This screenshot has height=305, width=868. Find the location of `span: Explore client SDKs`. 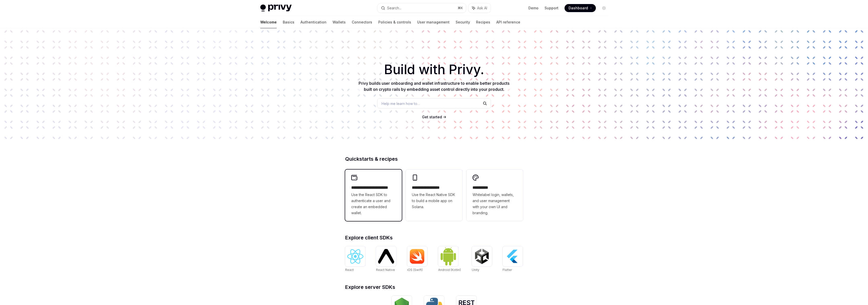

span: Explore client SDKs is located at coordinates (369, 238).